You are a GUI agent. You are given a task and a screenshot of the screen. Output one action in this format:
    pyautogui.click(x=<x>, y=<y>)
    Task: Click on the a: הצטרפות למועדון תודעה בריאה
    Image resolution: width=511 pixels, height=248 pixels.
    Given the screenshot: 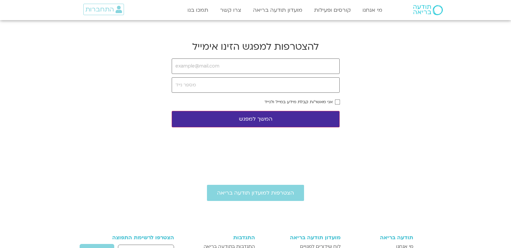 What is the action you would take?
    pyautogui.click(x=255, y=193)
    